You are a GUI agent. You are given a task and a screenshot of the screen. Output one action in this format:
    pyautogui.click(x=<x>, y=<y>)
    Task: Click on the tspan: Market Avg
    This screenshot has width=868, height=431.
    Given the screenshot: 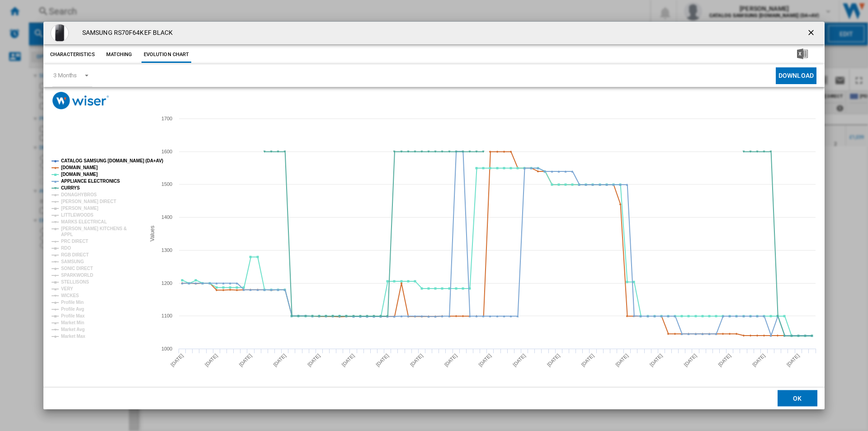 What is the action you would take?
    pyautogui.click(x=73, y=329)
    